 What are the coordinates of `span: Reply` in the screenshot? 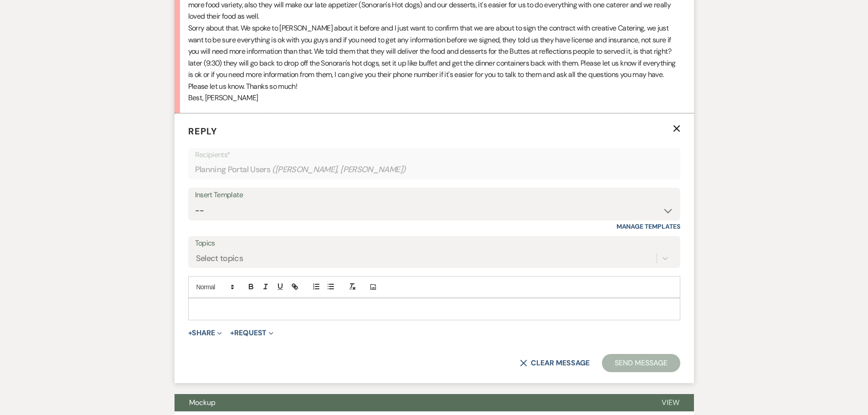 It's located at (203, 131).